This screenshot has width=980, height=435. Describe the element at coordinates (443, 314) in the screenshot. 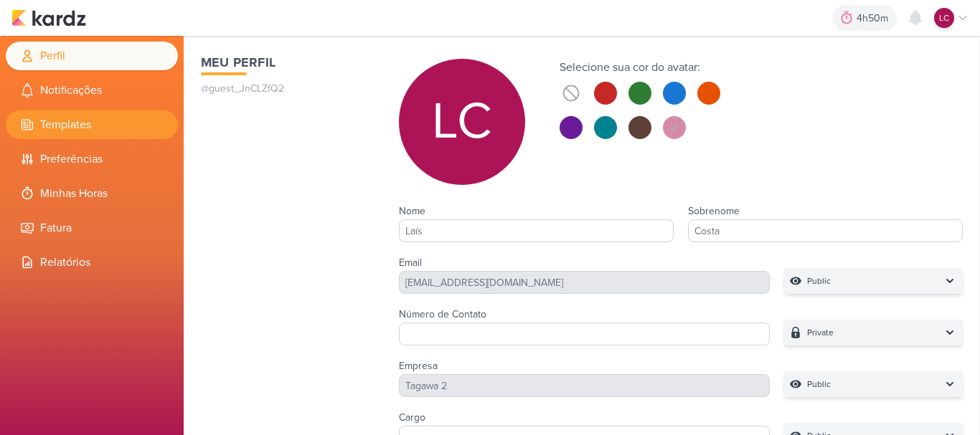

I see `label: Número de Contato` at that location.